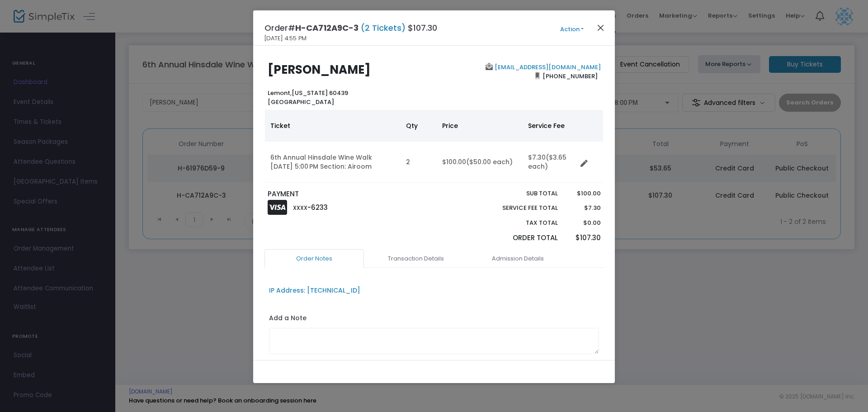  What do you see at coordinates (550, 162) in the screenshot?
I see `td: $7.30` at bounding box center [550, 162].